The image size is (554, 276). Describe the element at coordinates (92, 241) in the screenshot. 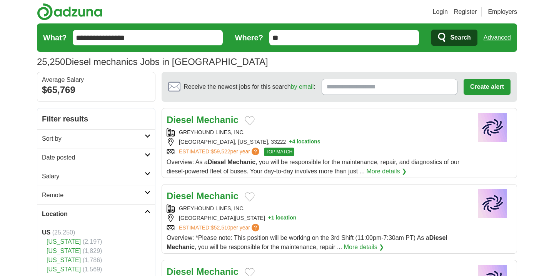

I see `span: (2,197)` at that location.